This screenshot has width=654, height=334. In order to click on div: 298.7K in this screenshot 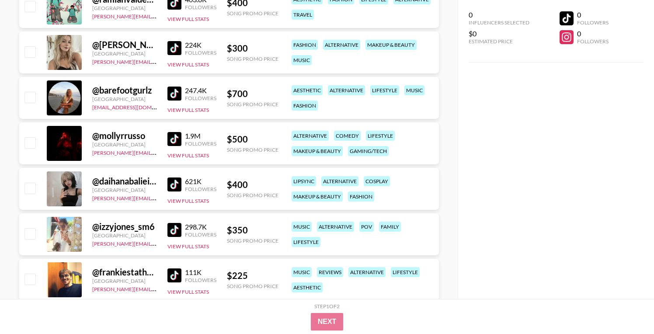, I will do `click(201, 227)`.